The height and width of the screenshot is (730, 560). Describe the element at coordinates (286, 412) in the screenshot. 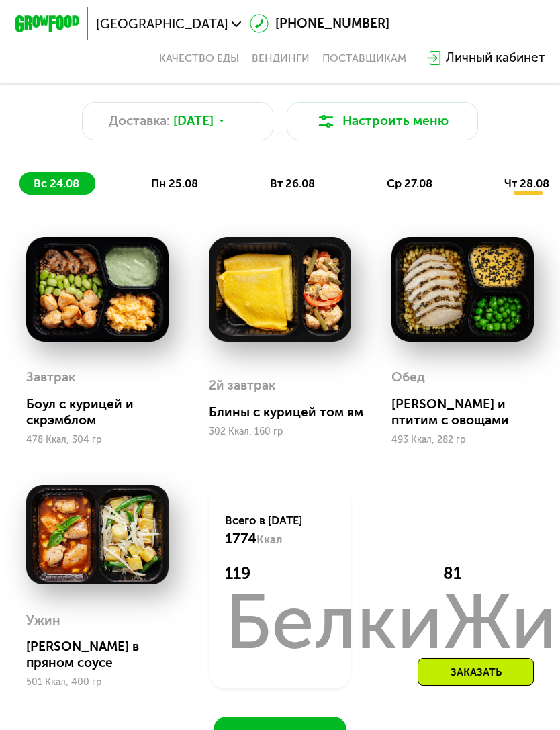

I see `div: Блины с курицей том ям` at that location.